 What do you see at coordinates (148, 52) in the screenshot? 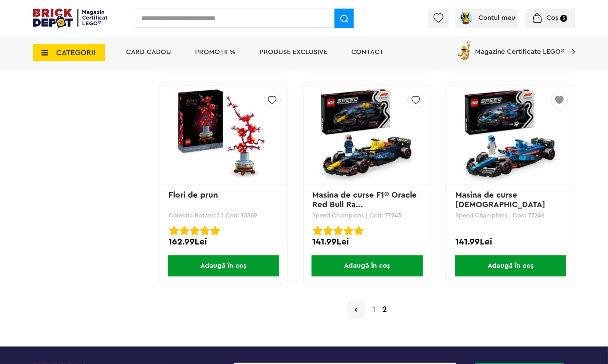
I see `span: Card Cadou` at bounding box center [148, 52].